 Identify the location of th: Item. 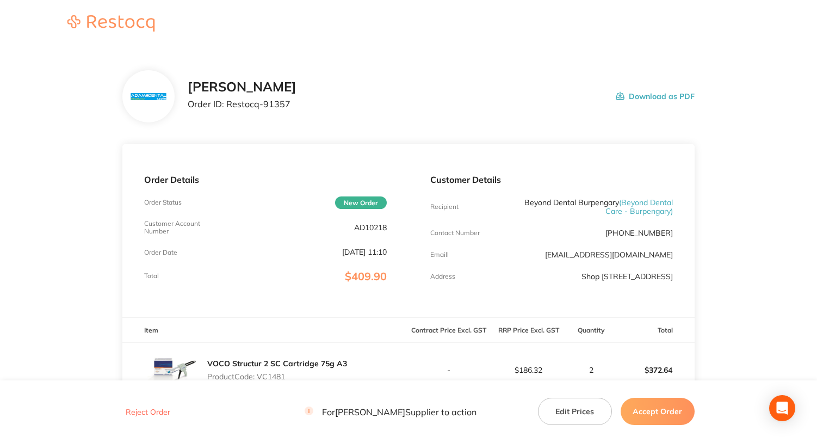
(265, 330).